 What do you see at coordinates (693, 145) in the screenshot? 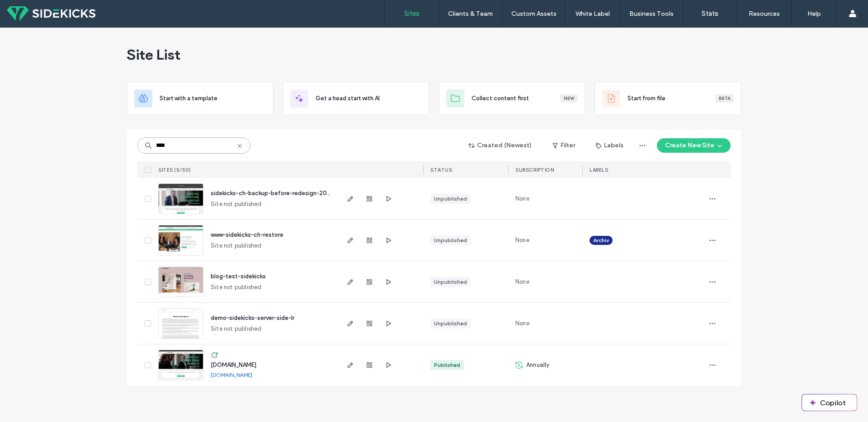
I see `button: Create New Site` at bounding box center [693, 145].